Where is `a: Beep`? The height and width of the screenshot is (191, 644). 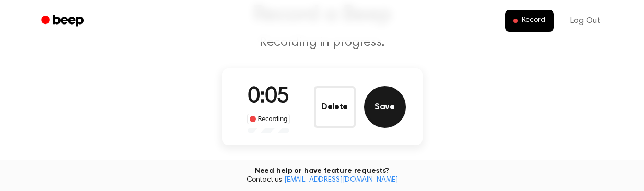
a: Beep is located at coordinates (63, 21).